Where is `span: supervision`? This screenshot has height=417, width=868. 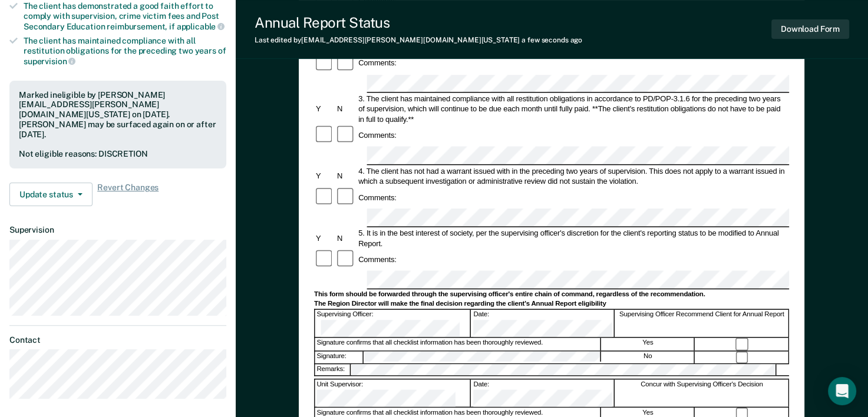 span: supervision is located at coordinates (50, 61).